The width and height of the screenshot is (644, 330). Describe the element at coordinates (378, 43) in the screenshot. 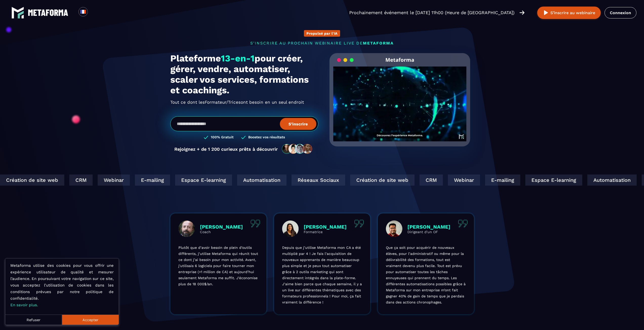

I see `span: METAFORMA` at that location.